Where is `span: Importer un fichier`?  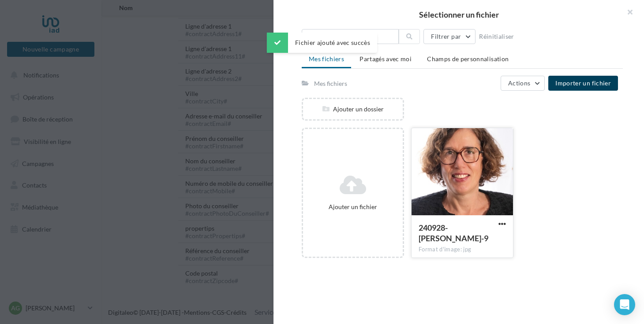
span: Importer un fichier is located at coordinates (583, 83).